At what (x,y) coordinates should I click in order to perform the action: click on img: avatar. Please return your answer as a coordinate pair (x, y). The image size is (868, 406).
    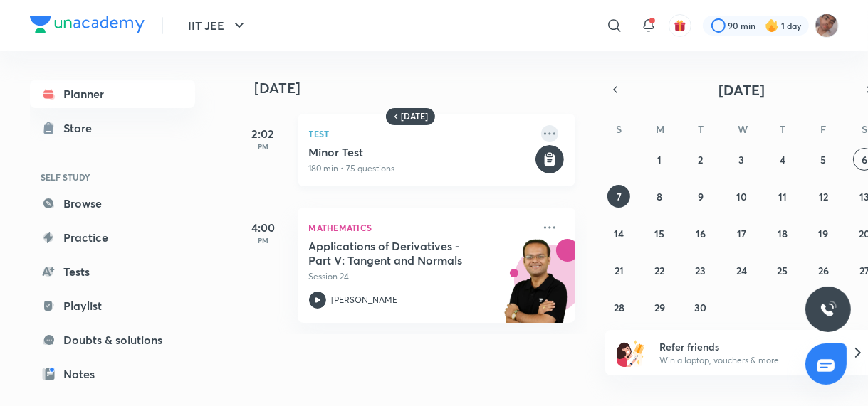
    Looking at the image, I should click on (680, 26).